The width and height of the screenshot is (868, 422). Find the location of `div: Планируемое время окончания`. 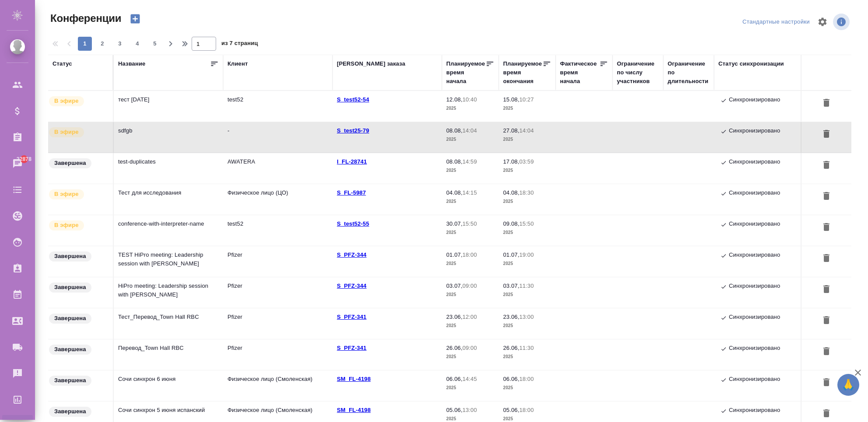

div: Планируемое время окончания is located at coordinates (522, 72).